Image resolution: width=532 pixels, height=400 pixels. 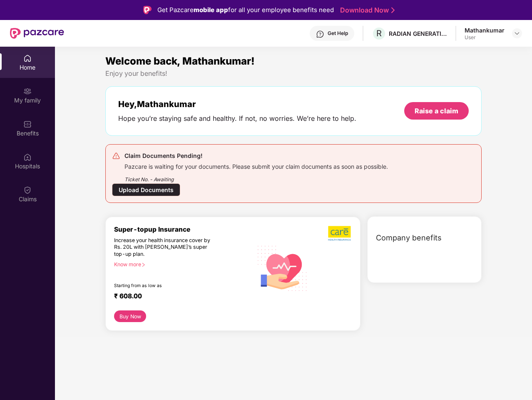 What do you see at coordinates (27, 58) in the screenshot?
I see `img: svg+xml;base64,PHN2ZyBpZD0iSG9tZSIgeG1sbnM9Imh0dHA6Ly93d3cudzMub3JnLzIwMDAvc3ZnIiB3aWR0aD0iMjAiIG...` at bounding box center [27, 58].